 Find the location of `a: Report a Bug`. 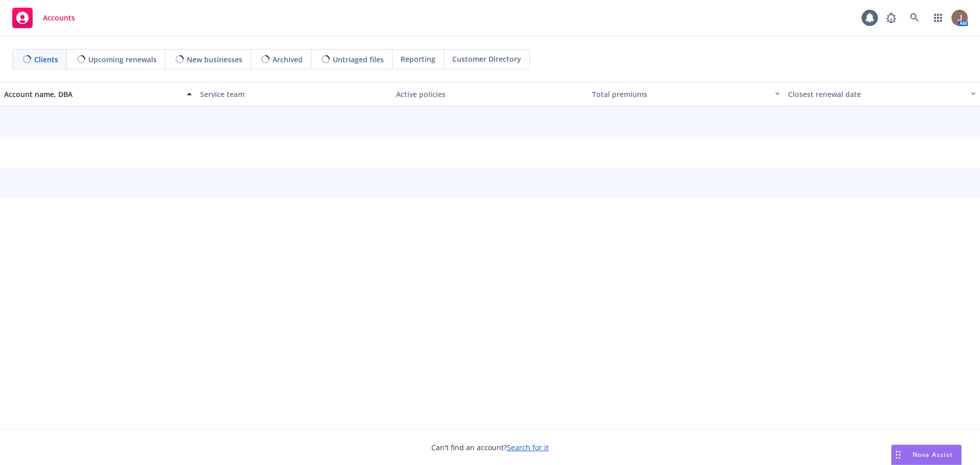

a: Report a Bug is located at coordinates (891, 18).